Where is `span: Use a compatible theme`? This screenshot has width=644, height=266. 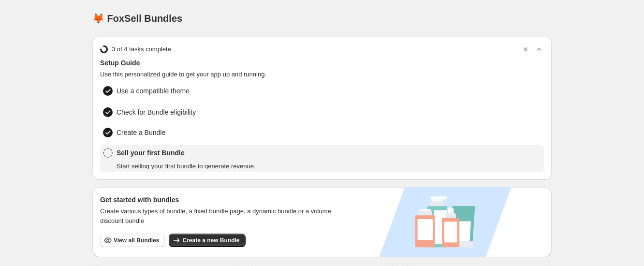 span: Use a compatible theme is located at coordinates (297, 91).